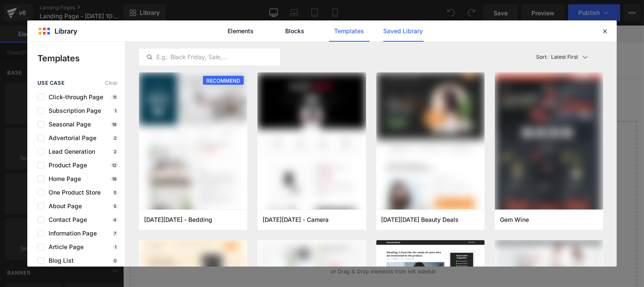 This screenshot has height=287, width=644. I want to click on p: or Drag & Drop elements from left sidebar, so click(261, 246).